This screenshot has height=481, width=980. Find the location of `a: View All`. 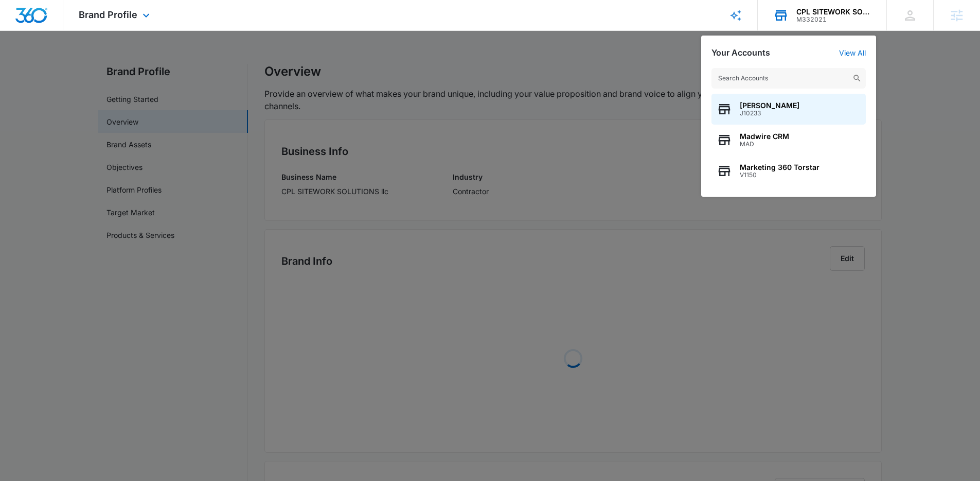

a: View All is located at coordinates (853, 53).